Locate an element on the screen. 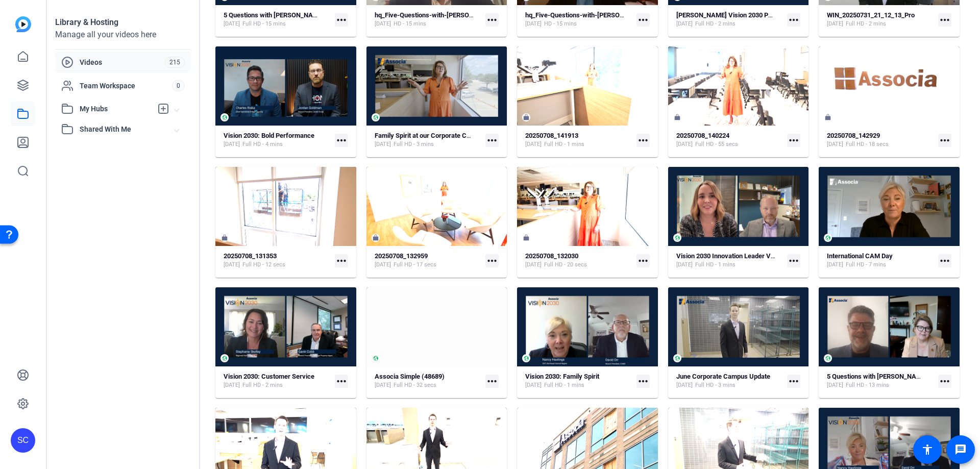  mat-icon: accessibility is located at coordinates (927, 450).